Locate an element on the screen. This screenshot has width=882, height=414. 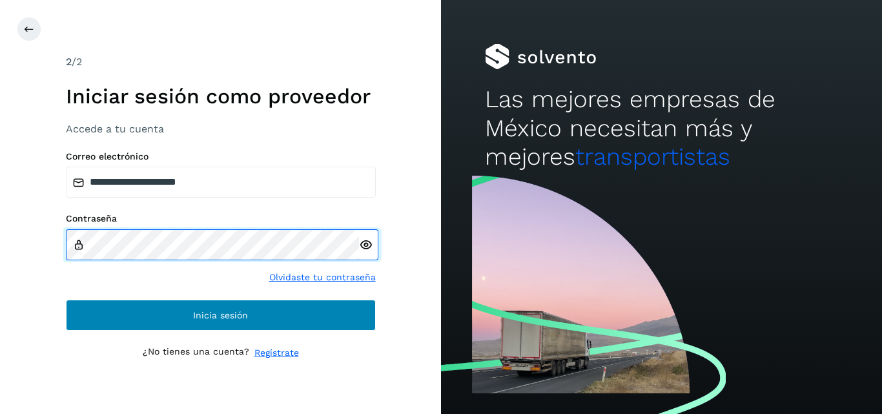
span: Inicia sesión is located at coordinates (220, 315).